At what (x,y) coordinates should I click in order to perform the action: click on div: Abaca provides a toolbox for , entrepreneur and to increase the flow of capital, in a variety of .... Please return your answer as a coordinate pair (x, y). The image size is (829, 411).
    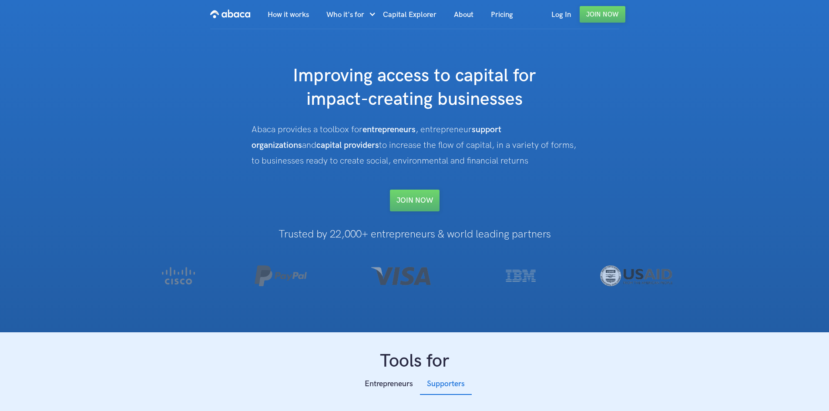
    Looking at the image, I should click on (415, 145).